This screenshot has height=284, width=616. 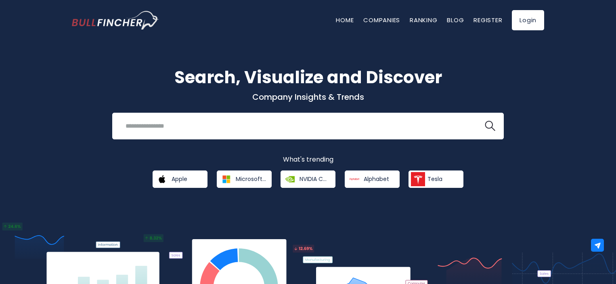 What do you see at coordinates (308, 77) in the screenshot?
I see `h1: Search, Visualize and Discover` at bounding box center [308, 77].